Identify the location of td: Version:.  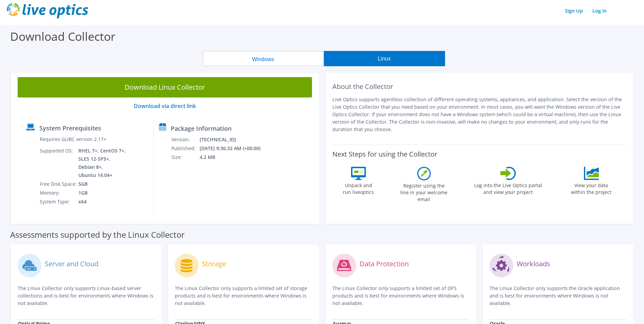
(185, 139).